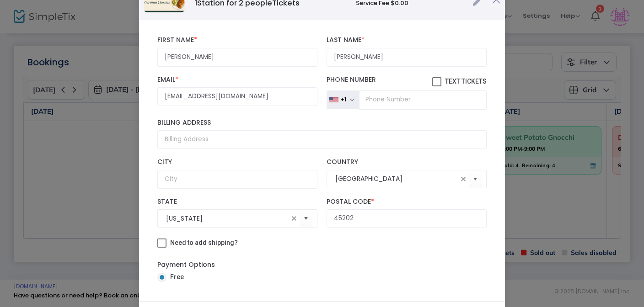  What do you see at coordinates (407, 40) in the screenshot?
I see `label: Last Name` at bounding box center [407, 40].